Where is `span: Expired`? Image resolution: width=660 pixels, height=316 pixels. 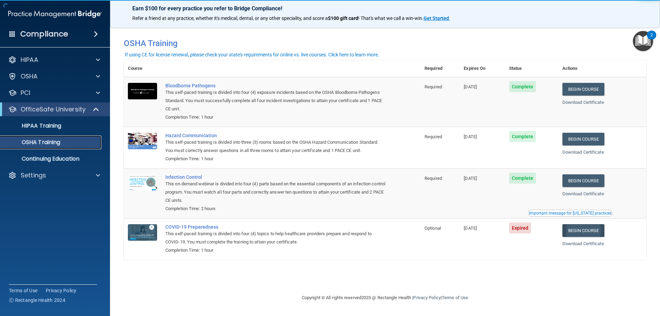 span: Expired is located at coordinates (520, 228).